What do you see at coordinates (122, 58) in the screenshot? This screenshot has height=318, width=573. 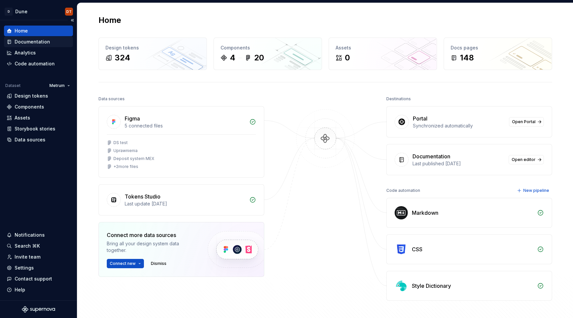 I see `div: 324` at bounding box center [122, 58].